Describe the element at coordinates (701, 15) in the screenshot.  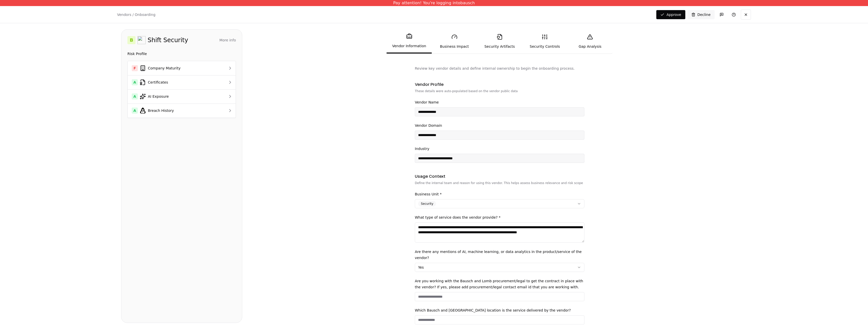
I see `button: Decline` at that location.